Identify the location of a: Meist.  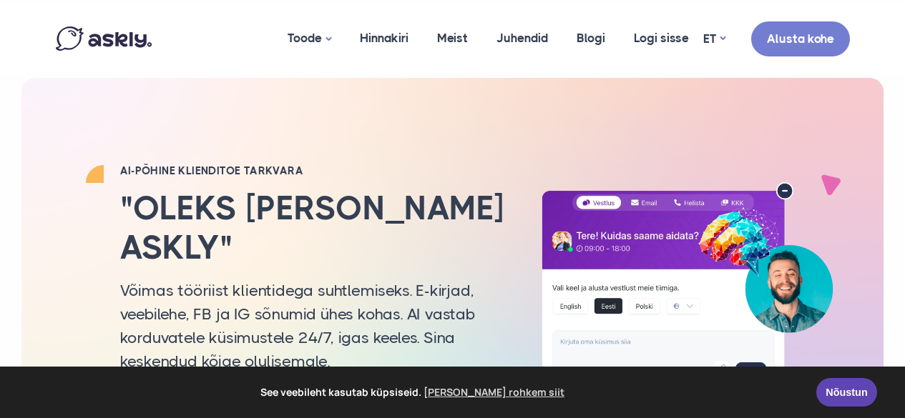
(452, 38).